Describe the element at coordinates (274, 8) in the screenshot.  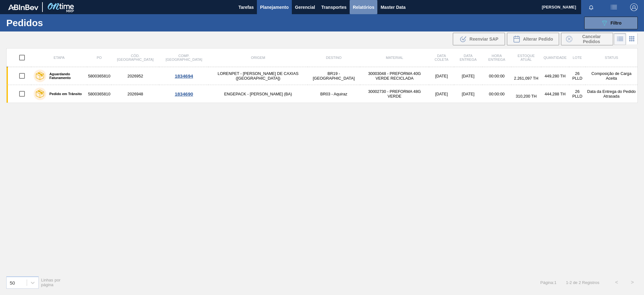
I see `span: Planejamento` at that location.